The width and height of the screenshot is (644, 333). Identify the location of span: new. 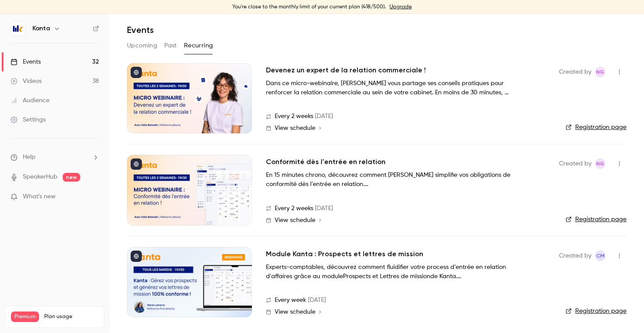
(71, 177).